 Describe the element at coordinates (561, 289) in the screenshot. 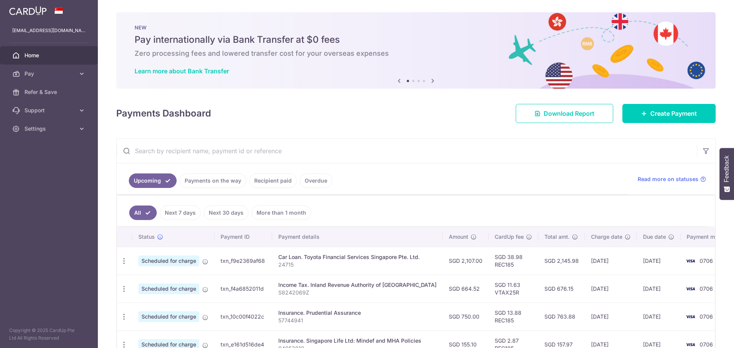

I see `td: SGD 676.15` at that location.